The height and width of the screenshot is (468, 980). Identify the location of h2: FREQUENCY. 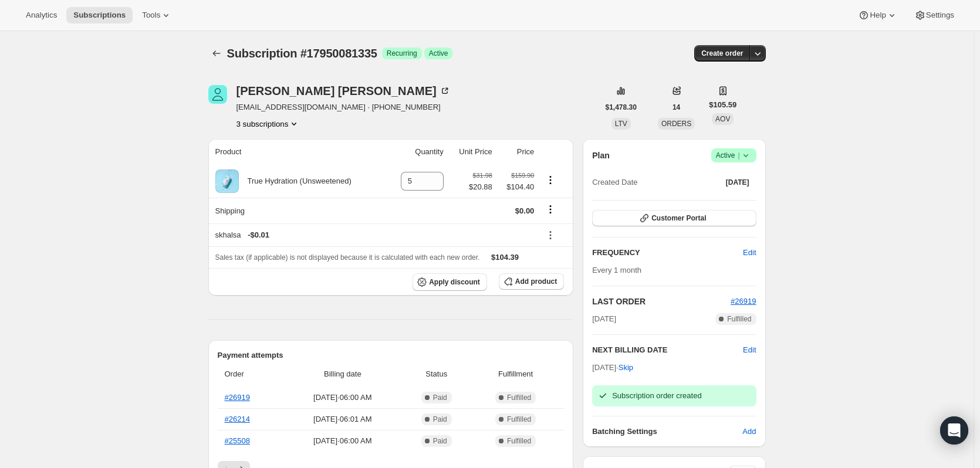
(667, 253).